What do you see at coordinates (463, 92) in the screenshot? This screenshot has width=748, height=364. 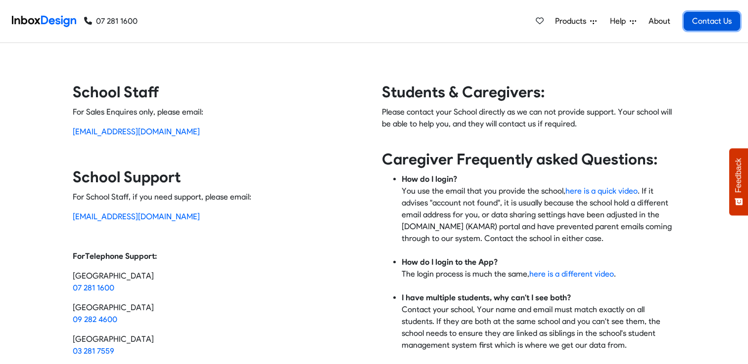 I see `strong: Students & Caregivers:` at bounding box center [463, 92].